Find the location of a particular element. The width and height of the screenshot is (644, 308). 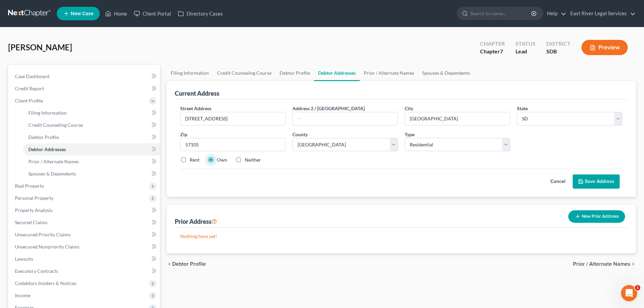

span: Debtor Addresses is located at coordinates (47, 149).